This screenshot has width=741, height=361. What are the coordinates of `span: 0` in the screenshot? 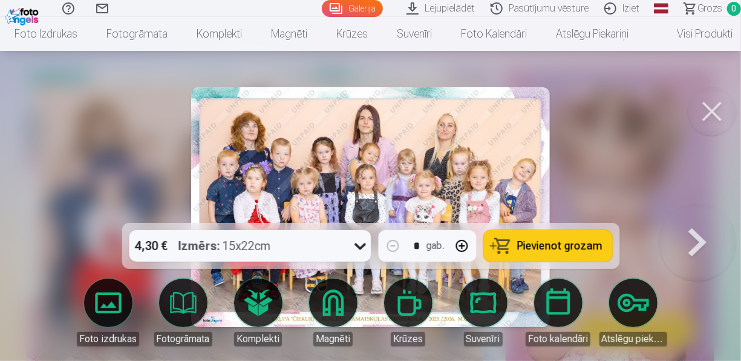 It's located at (734, 8).